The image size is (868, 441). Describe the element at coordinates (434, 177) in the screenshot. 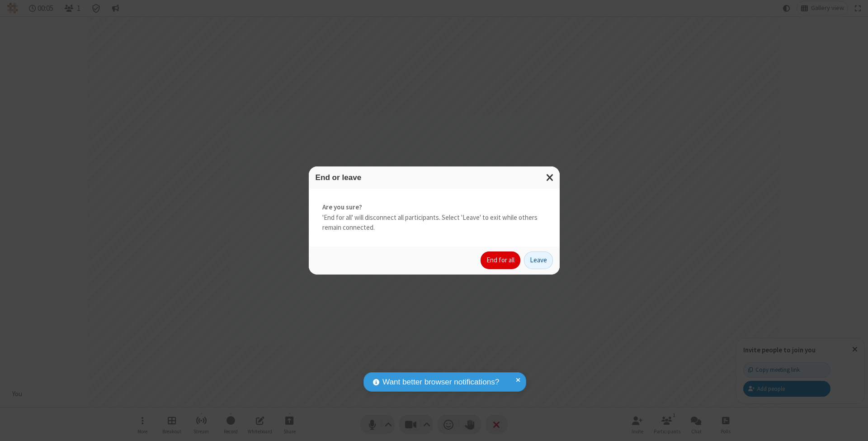

I see `h3: End or leave` at that location.